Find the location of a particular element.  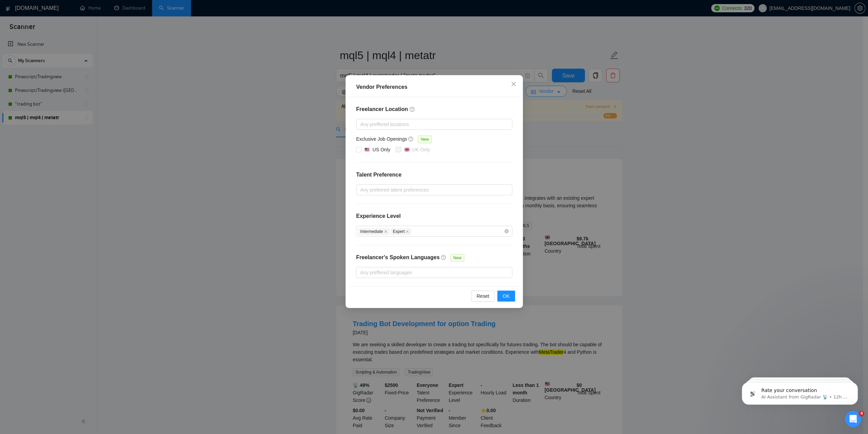

div: message notification from AI Assistant from GigRadar 📡, 12h ago. Rate your conversation is located at coordinates (68, 26).